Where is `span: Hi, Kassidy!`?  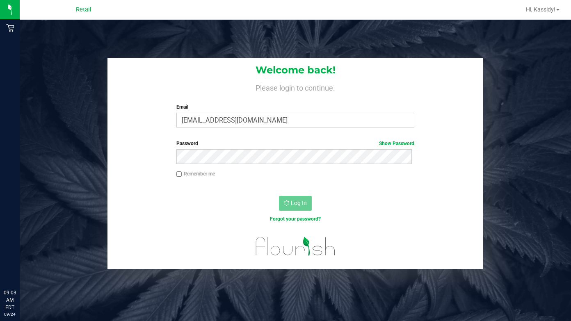 span: Hi, Kassidy! is located at coordinates (540, 9).